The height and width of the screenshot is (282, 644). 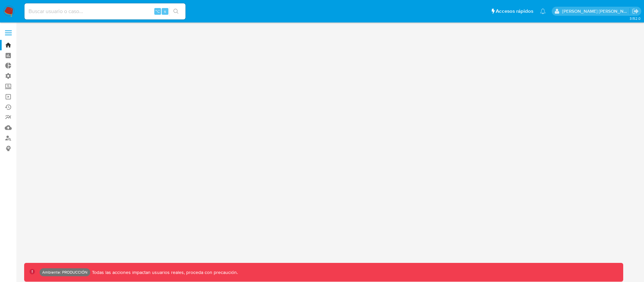 I want to click on input: Buscar usuario o caso..., so click(x=105, y=11).